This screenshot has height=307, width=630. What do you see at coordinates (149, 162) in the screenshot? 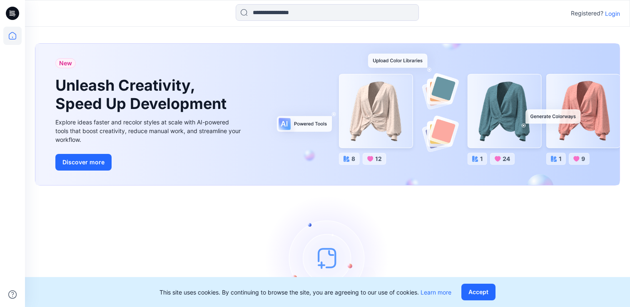
I see `a: Discover more` at bounding box center [149, 162].